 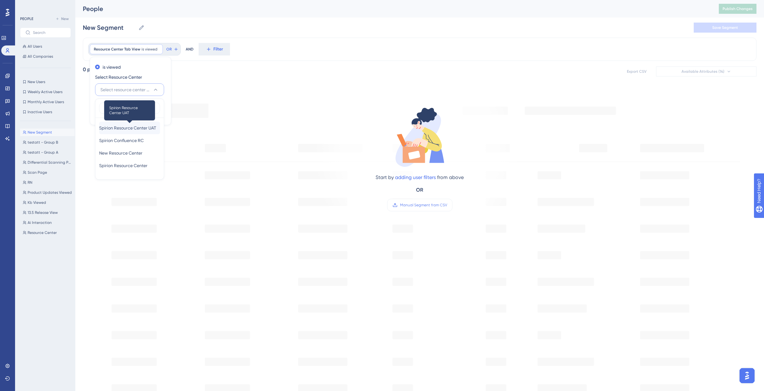 I want to click on button: Spirion Resource Center, so click(x=130, y=166).